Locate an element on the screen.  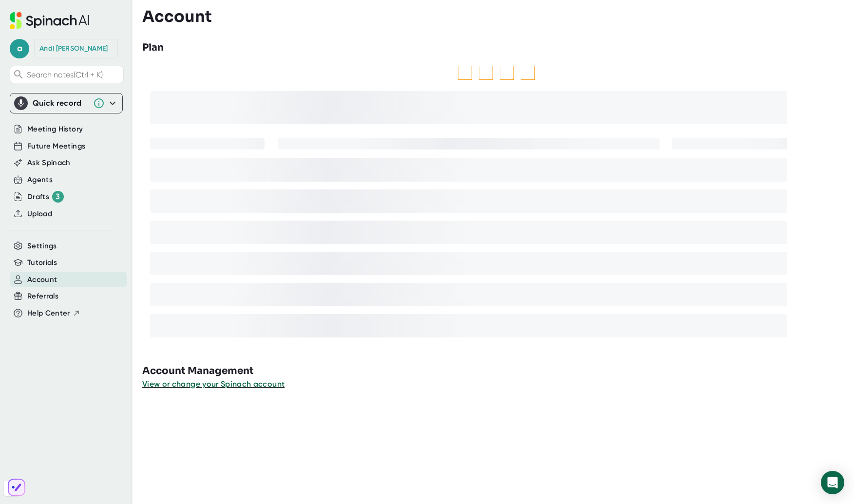
div: 3 is located at coordinates (57, 197).